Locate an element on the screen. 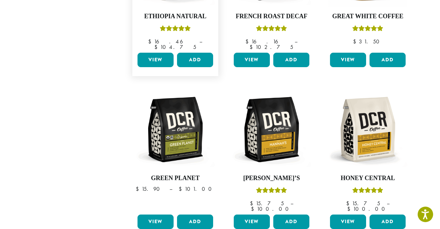  a: Honey CentralRated 5.00 out of 5 is located at coordinates (368, 151).